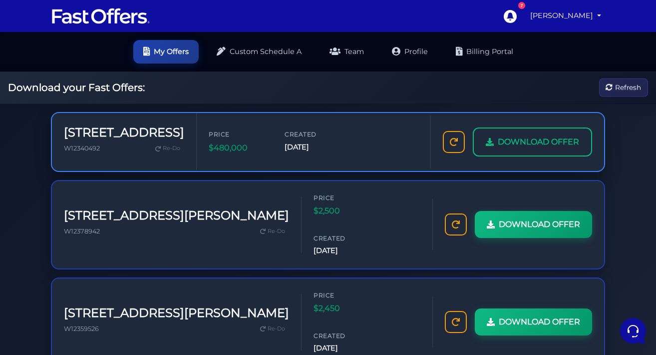 This screenshot has height=355, width=656. I want to click on span: W12359526, so click(81, 328).